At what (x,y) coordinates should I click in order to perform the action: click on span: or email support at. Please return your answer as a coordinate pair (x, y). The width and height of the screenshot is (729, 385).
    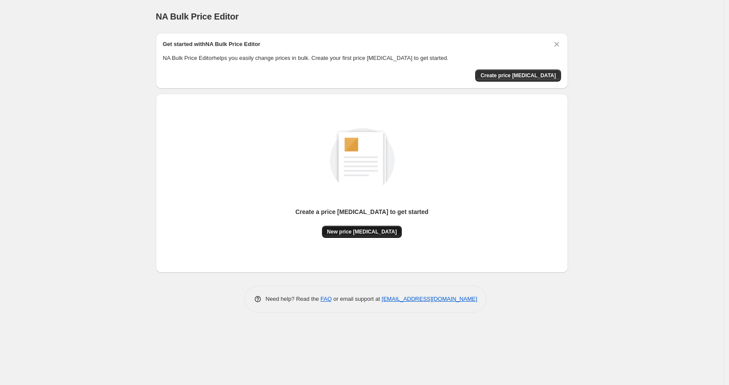
    Looking at the image, I should click on (357, 298).